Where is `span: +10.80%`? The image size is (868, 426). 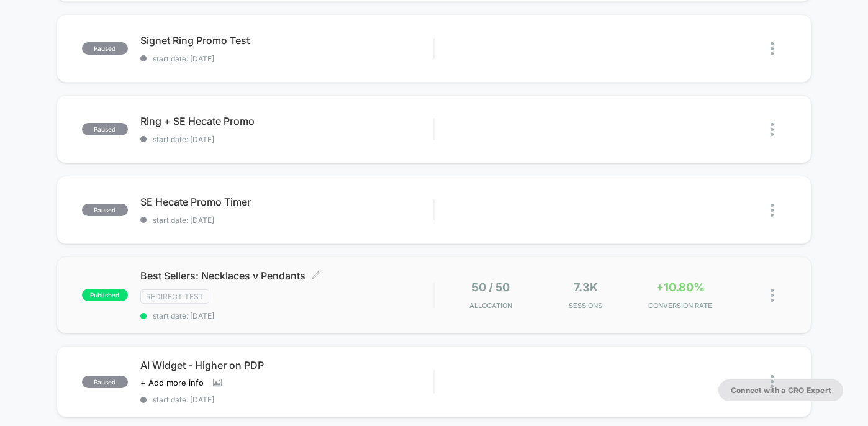
span: +10.80% is located at coordinates (681, 287).